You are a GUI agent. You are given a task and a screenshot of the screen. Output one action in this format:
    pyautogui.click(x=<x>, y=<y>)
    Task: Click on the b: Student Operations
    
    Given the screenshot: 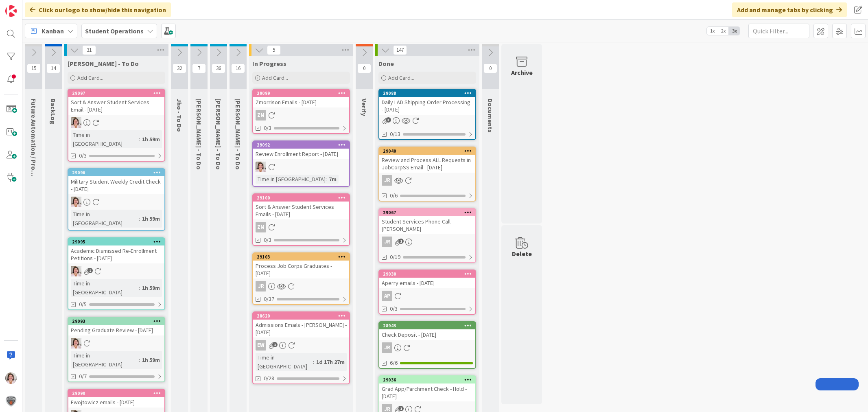 What is the action you would take?
    pyautogui.click(x=115, y=31)
    